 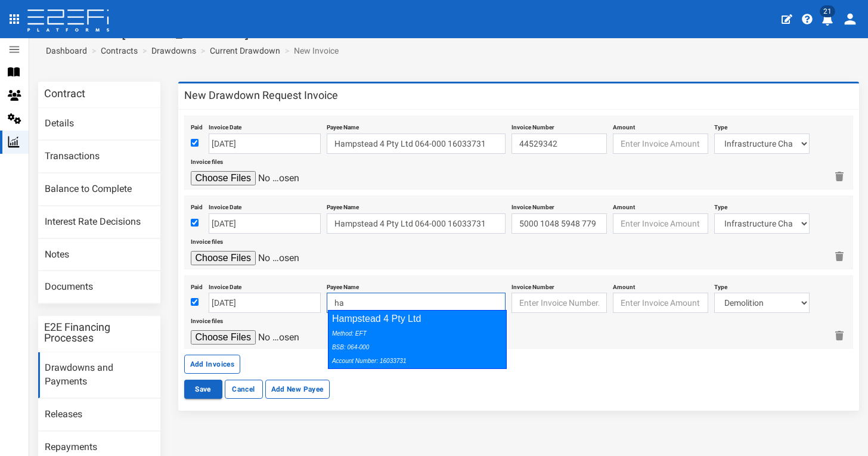 I want to click on a: Releases, so click(x=99, y=415).